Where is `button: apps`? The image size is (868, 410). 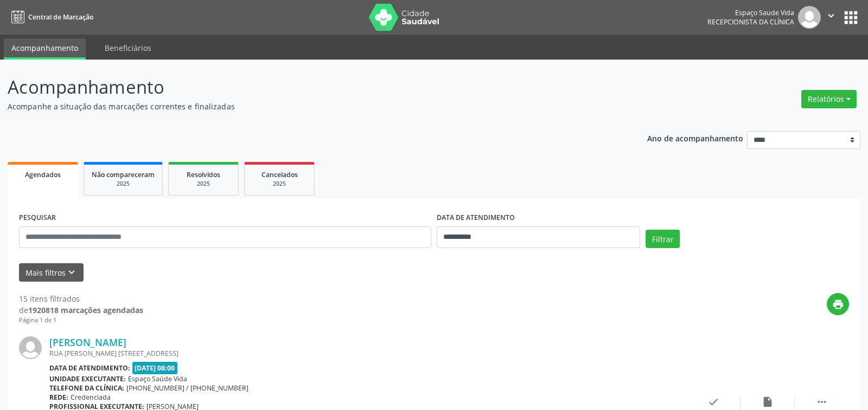
button: apps is located at coordinates (851, 17).